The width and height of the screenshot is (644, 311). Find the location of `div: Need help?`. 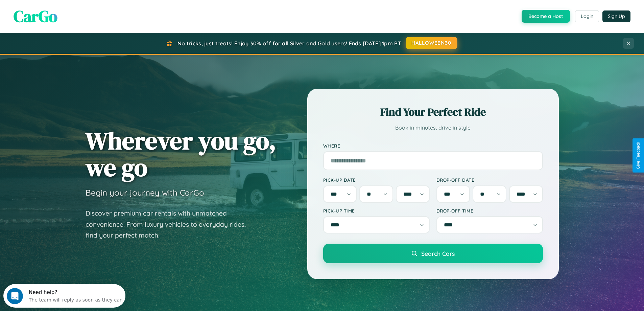

div: Need help? is located at coordinates (72, 8).